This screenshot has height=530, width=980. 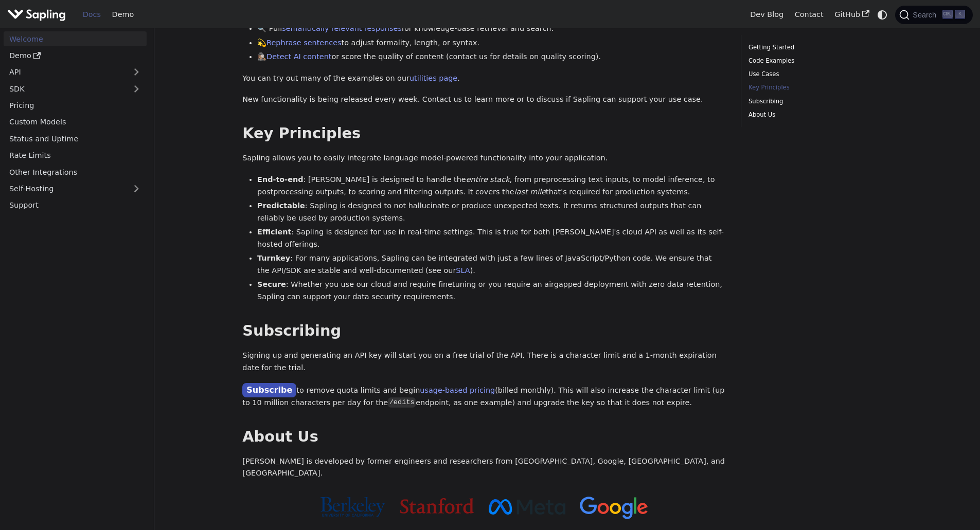 I want to click on a: Key Principles, so click(x=817, y=87).